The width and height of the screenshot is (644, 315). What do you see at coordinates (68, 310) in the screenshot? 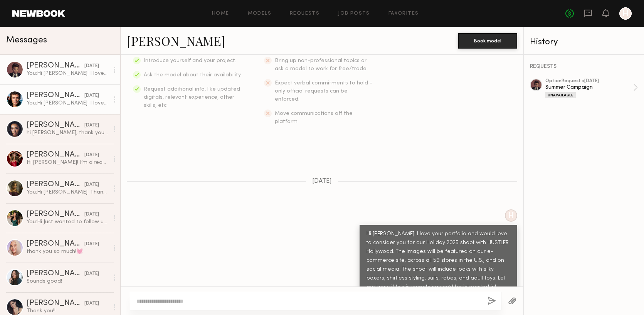
I see `div: Thank you!!` at bounding box center [68, 310].